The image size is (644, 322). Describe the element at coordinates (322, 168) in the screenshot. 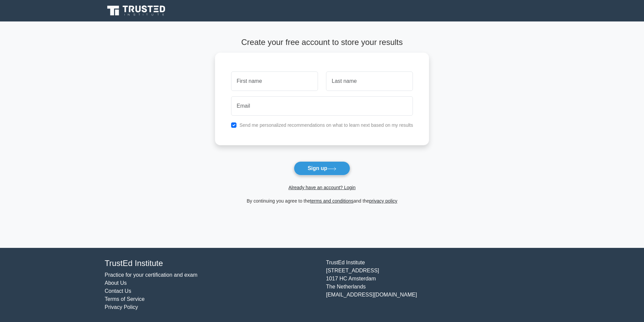

I see `button: Sign up` at that location.